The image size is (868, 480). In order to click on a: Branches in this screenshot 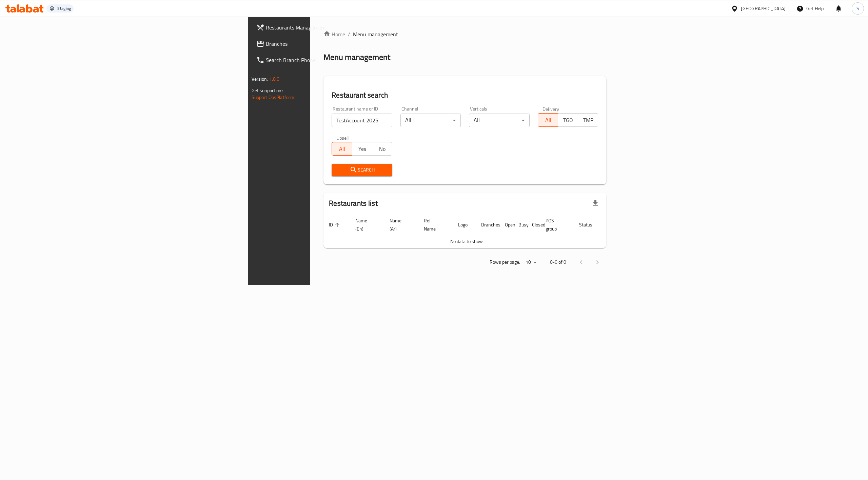, I will do `click(322, 44)`.